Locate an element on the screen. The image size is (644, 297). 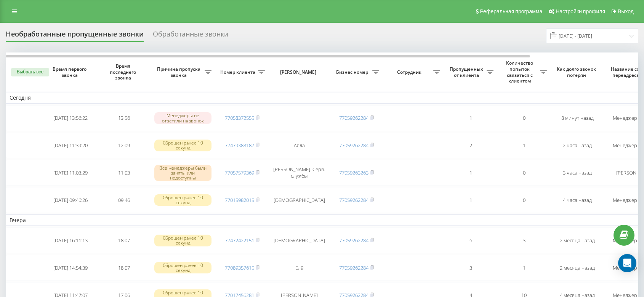
span: Время последнего звонка is located at coordinates (124, 72).